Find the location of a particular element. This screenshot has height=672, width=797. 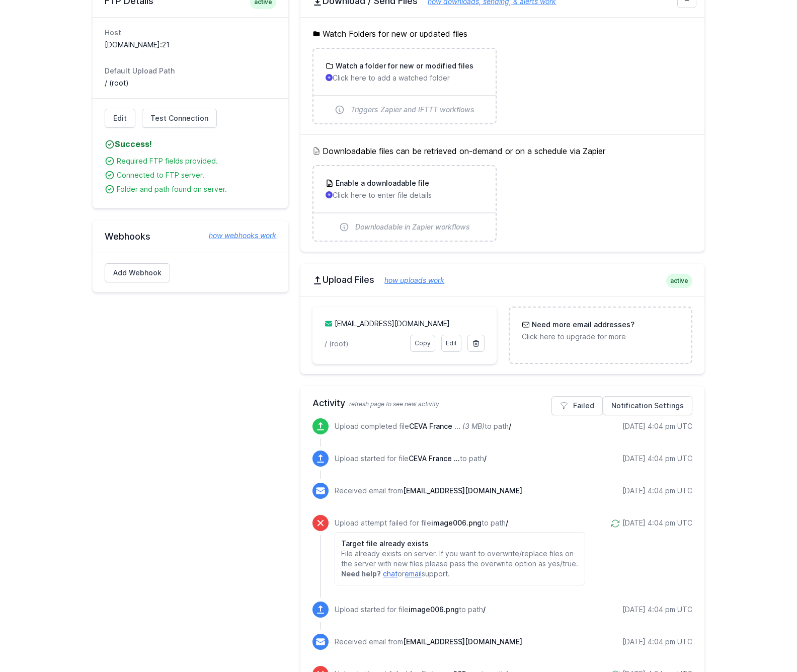

i: (3 MB) is located at coordinates (473, 426).